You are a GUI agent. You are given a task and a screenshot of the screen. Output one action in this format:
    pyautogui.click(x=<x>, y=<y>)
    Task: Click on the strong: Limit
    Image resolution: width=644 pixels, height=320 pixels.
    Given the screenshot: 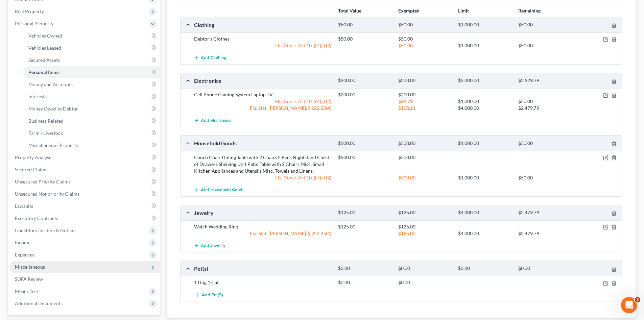 What is the action you would take?
    pyautogui.click(x=463, y=11)
    